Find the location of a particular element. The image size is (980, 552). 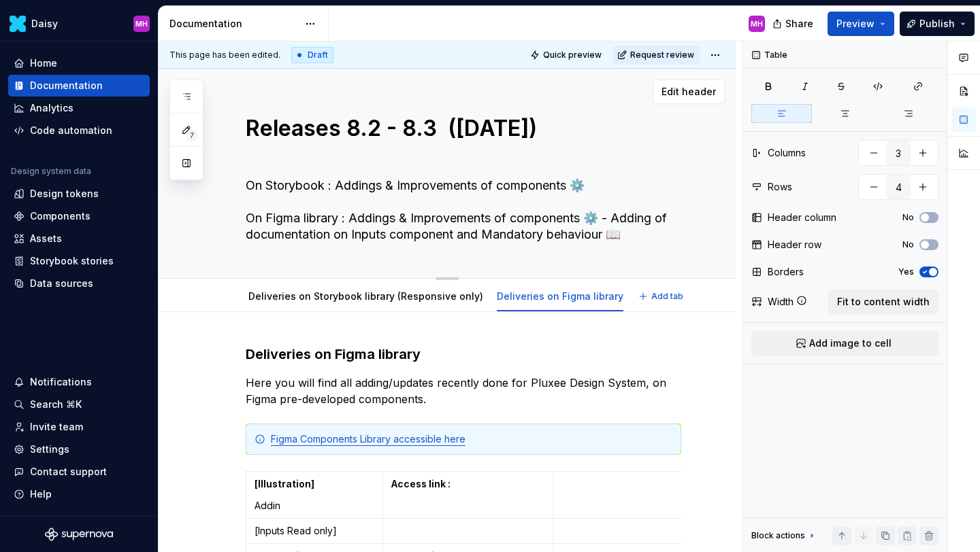

a: Deliveries on Figma library is located at coordinates (560, 296).